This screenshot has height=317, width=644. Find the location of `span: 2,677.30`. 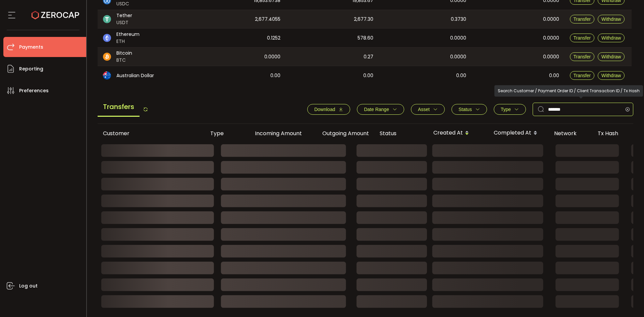

span: 2,677.30 is located at coordinates (363, 19).